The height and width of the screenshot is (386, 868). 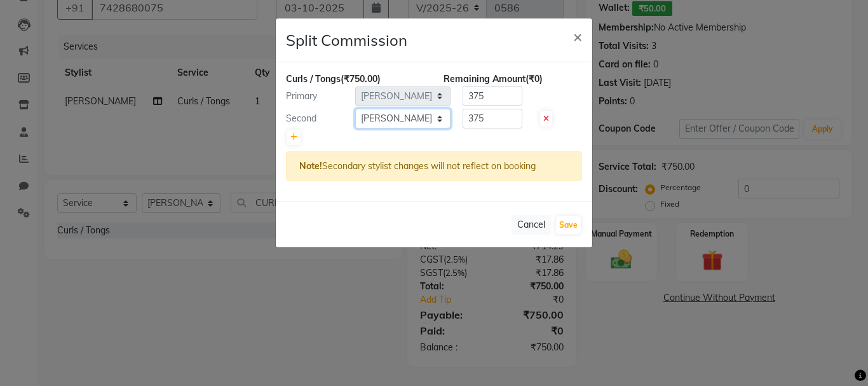 I want to click on button: Cancel, so click(x=531, y=225).